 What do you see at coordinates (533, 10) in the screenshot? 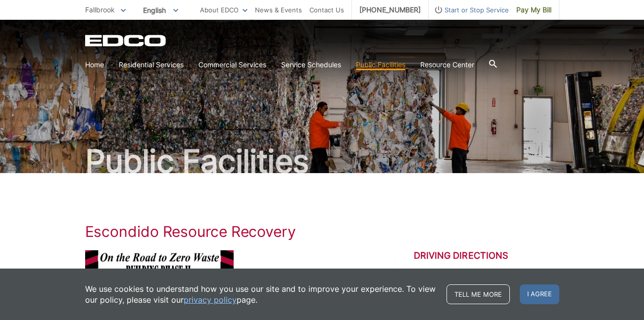
I see `span: Pay My Bill` at bounding box center [533, 10].